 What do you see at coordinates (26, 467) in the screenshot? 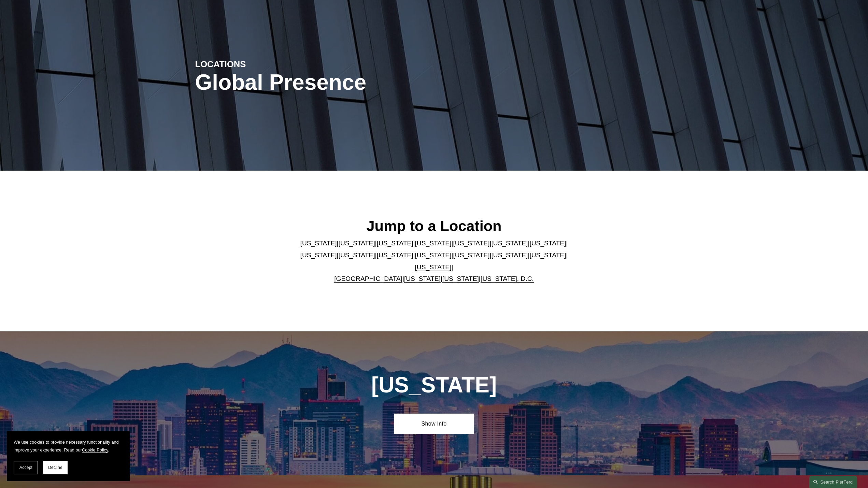
I see `span: Accept` at bounding box center [26, 467].